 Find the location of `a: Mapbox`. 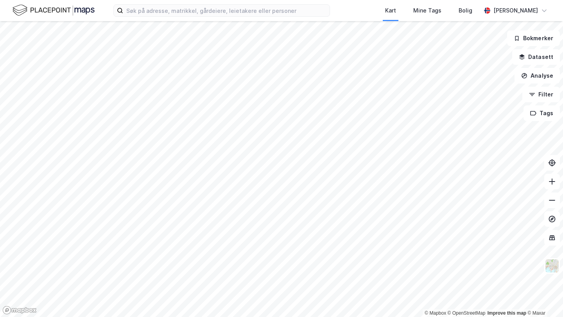

a: Mapbox is located at coordinates (435, 313).